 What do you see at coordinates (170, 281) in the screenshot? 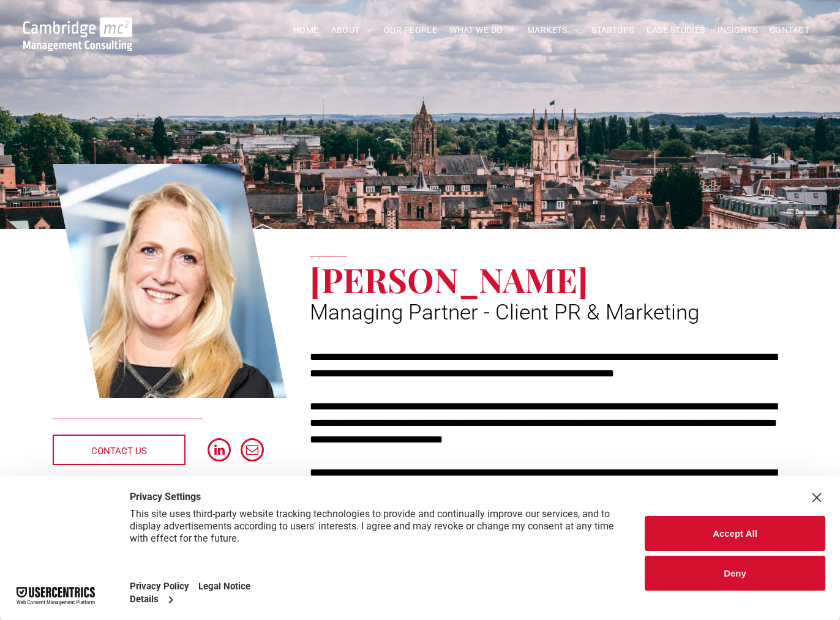
I see `a: Faye Holland | Managing Partner - Client PR & Marketing` at bounding box center [170, 281].